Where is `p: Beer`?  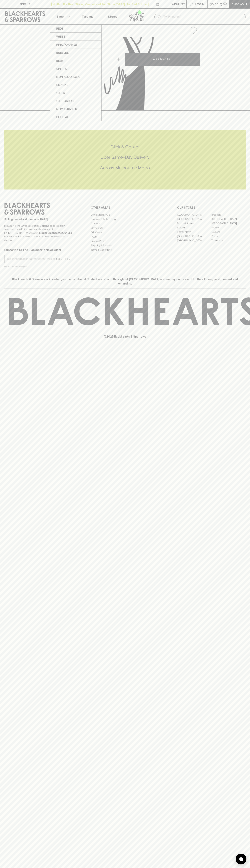
p: Beer is located at coordinates (60, 61).